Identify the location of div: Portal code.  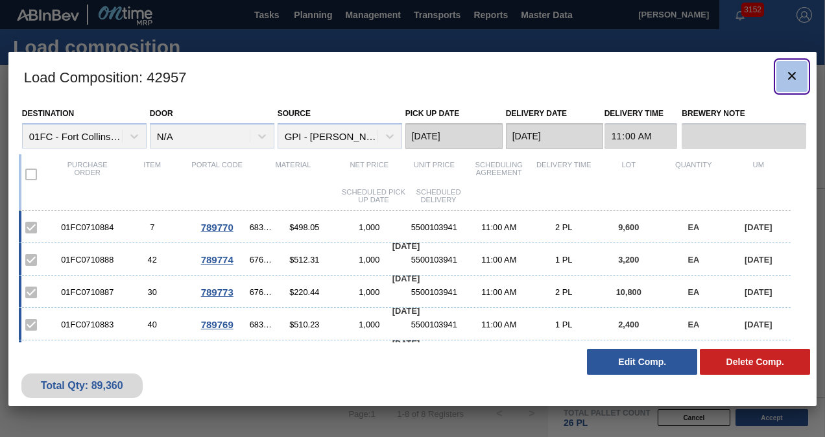
(217, 175).